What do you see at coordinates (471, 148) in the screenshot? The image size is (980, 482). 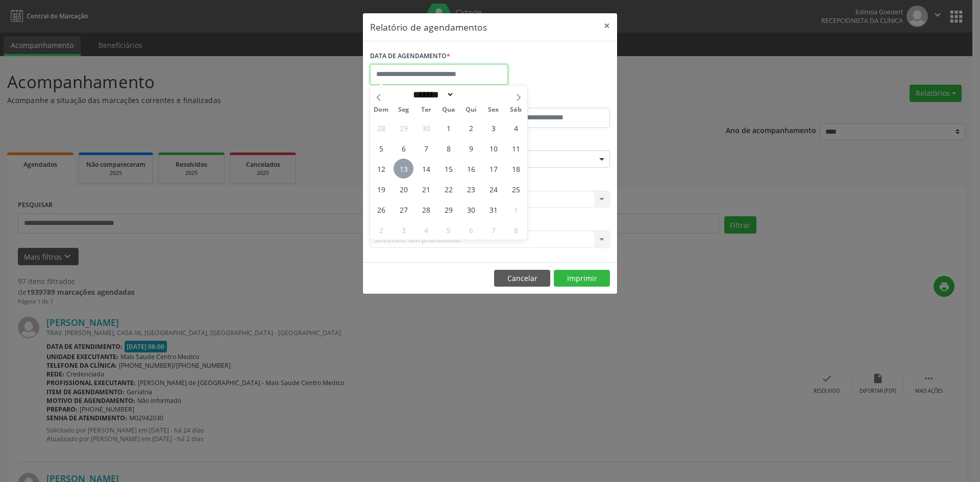 I see `span: Outubro 9, 2025` at bounding box center [471, 148].